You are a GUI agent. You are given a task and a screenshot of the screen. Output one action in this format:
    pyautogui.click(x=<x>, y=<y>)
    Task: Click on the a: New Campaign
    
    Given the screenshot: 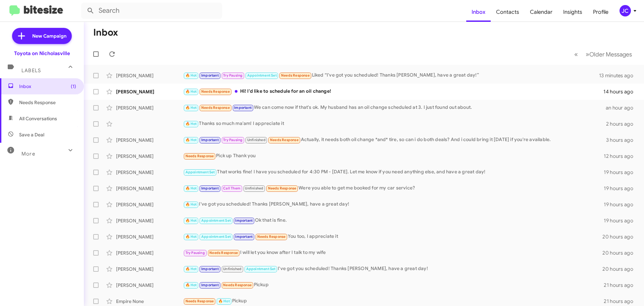 What is the action you would take?
    pyautogui.click(x=42, y=36)
    